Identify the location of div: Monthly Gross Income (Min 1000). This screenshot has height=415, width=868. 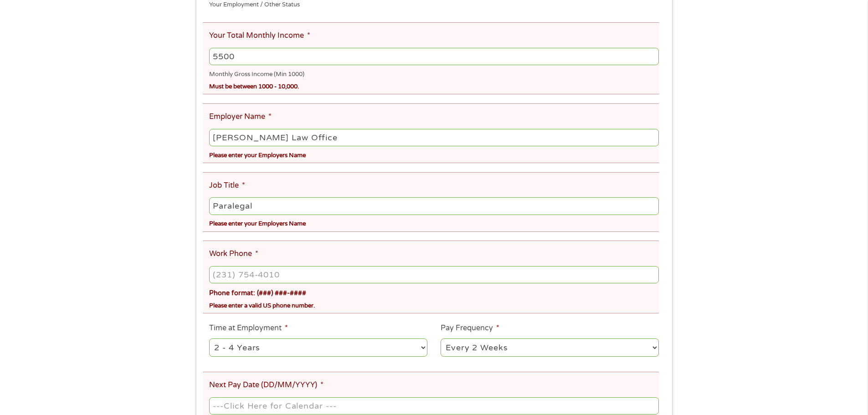
(434, 73).